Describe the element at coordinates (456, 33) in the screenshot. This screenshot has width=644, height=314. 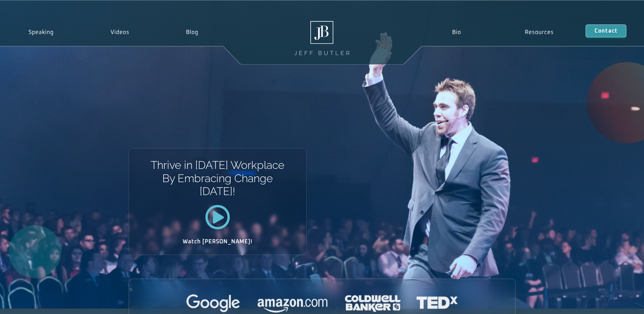
I see `a: Bio` at that location.